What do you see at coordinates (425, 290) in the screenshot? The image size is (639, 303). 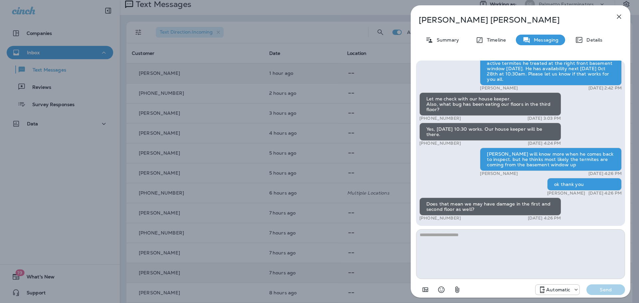 I see `button: Add in a premade template` at bounding box center [425, 290].